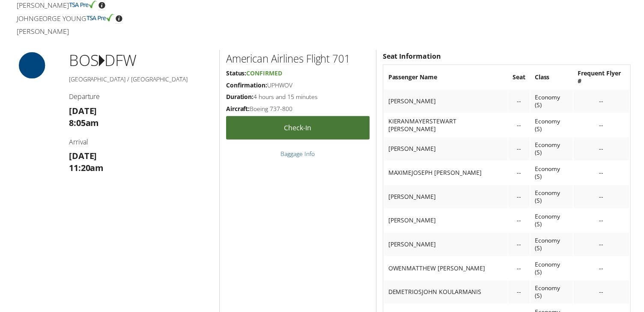  What do you see at coordinates (140, 143) in the screenshot?
I see `h4: Arrival` at bounding box center [140, 143].